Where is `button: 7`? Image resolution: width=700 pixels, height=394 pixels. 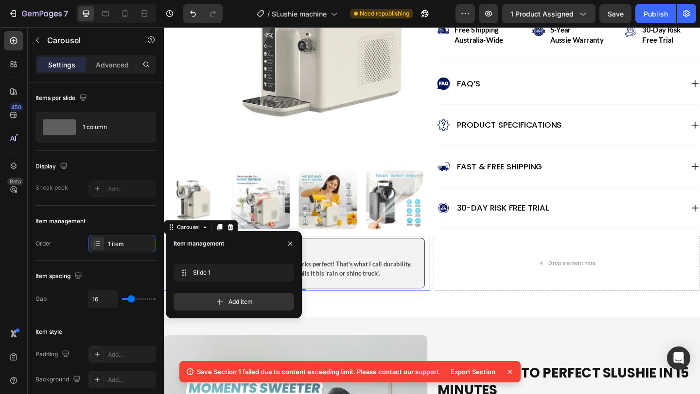 button: 7 is located at coordinates (38, 14).